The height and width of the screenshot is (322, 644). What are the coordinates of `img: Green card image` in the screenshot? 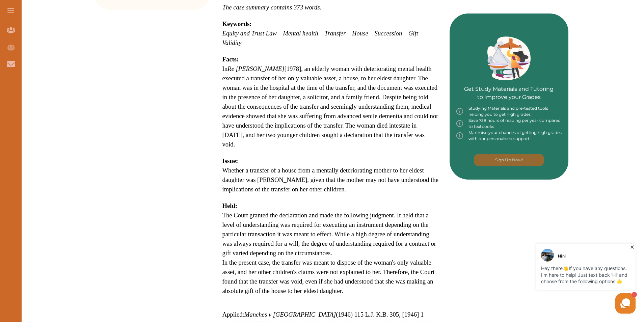 It's located at (509, 58).